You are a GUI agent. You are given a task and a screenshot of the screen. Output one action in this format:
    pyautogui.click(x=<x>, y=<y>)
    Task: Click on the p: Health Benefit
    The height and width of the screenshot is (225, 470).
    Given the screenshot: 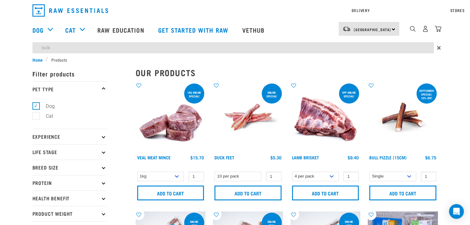 What is the action you would take?
    pyautogui.click(x=69, y=198)
    